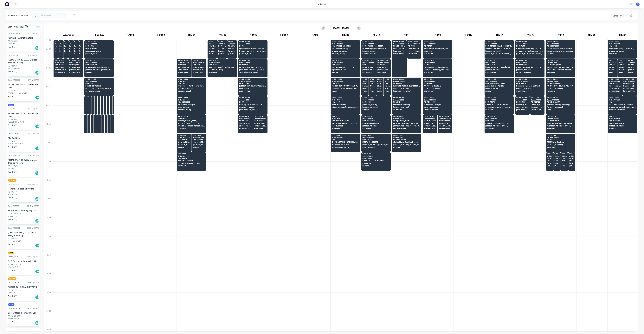  What do you see at coordinates (345, 65) in the screenshot?
I see `span: PO # JN4617` at bounding box center [345, 65].